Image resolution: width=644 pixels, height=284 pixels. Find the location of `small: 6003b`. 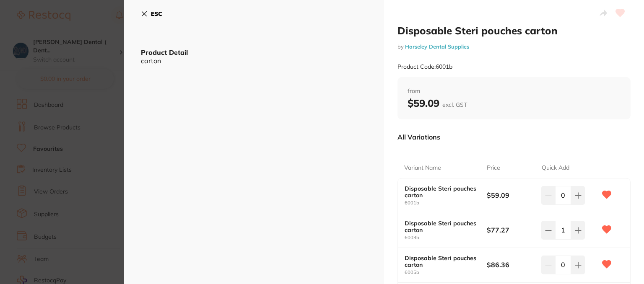

small: 6003b is located at coordinates (446, 238).